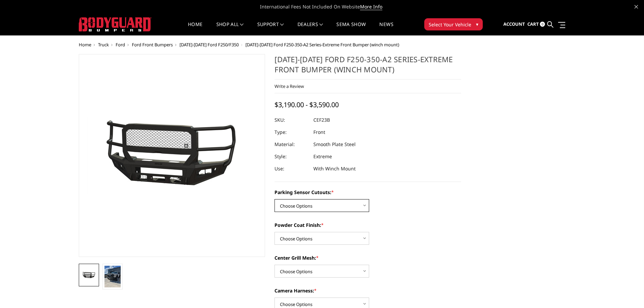 The image size is (644, 308). I want to click on dd: Smooth Plate Steel, so click(334, 144).